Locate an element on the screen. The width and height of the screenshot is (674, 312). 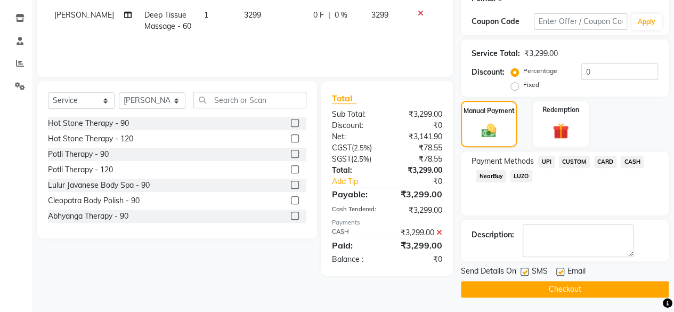
div: Coupon Code is located at coordinates (502, 21).